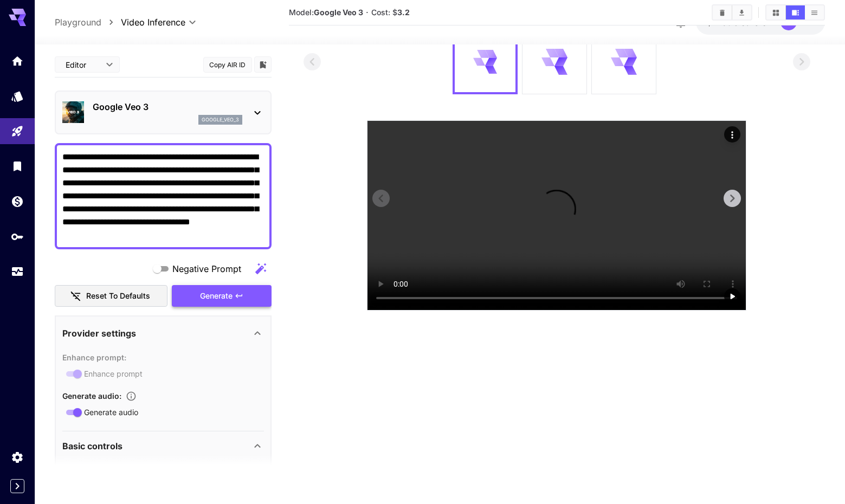 The height and width of the screenshot is (504, 845). Describe the element at coordinates (99, 334) in the screenshot. I see `p: Provider settings` at that location.